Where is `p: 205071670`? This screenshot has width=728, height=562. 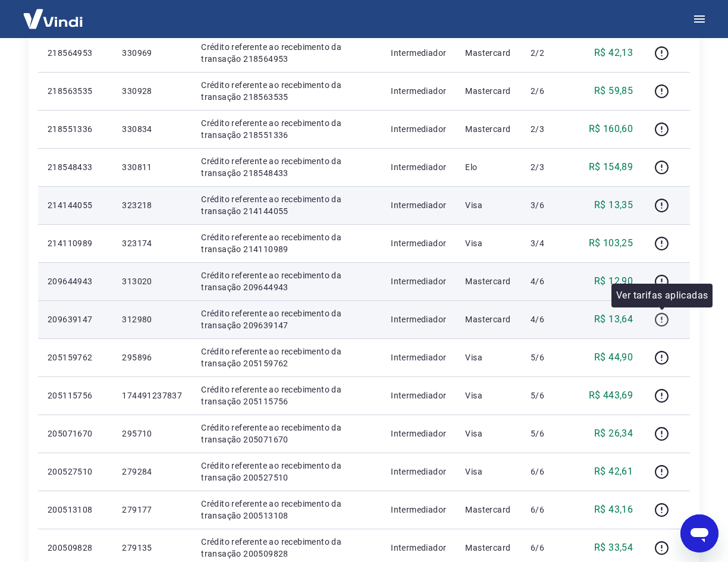 p: 205071670 is located at coordinates (75, 434).